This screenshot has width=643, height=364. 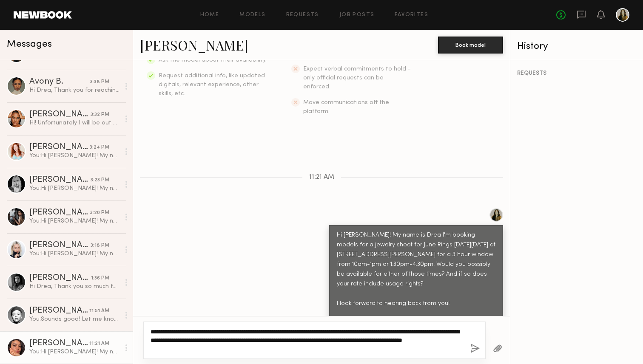 I want to click on div: 1:36 PM, so click(x=100, y=278).